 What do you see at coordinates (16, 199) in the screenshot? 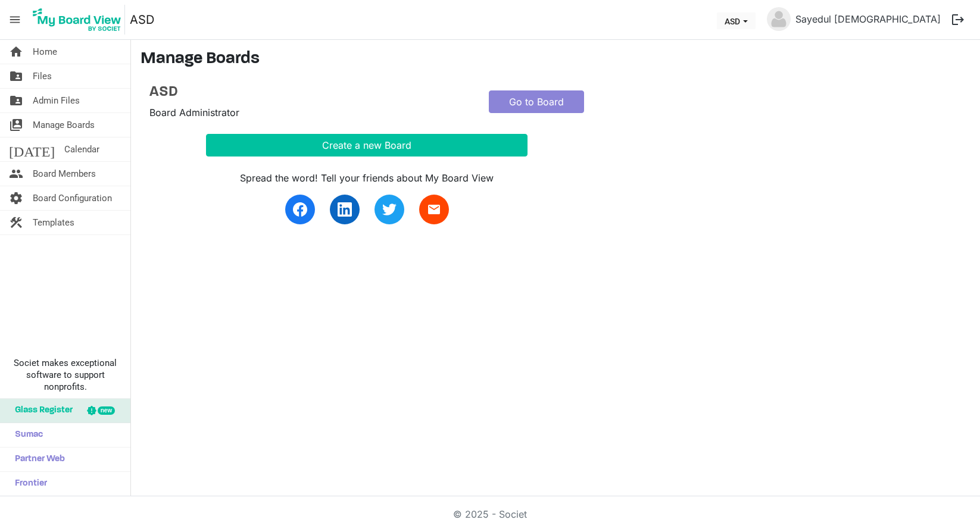
I see `span: settings` at bounding box center [16, 199].